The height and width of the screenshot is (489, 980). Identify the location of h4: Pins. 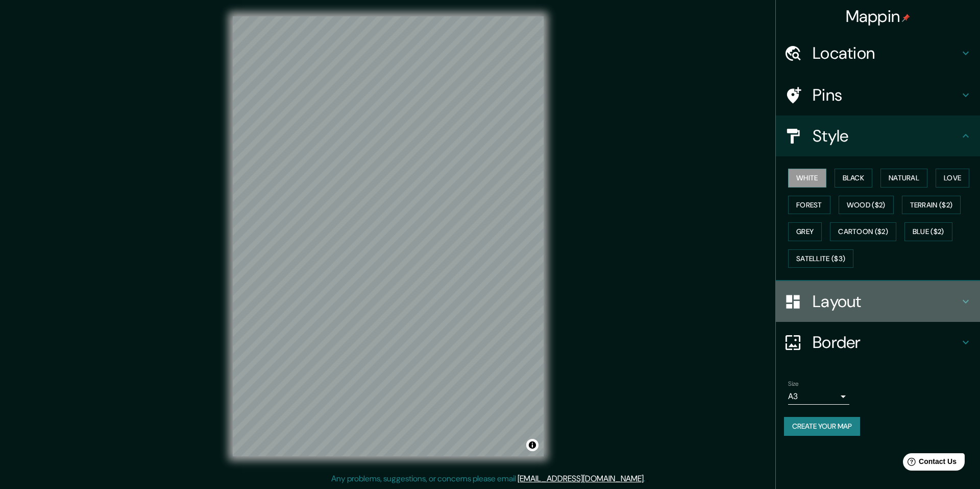
(886, 95).